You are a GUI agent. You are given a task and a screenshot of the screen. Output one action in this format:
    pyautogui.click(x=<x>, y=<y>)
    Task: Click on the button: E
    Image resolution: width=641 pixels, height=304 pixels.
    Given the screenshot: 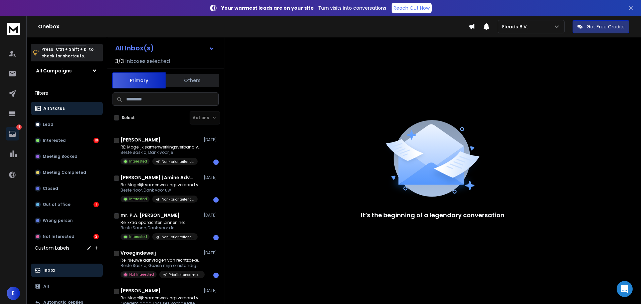 What is the action you would take?
    pyautogui.click(x=13, y=294)
    